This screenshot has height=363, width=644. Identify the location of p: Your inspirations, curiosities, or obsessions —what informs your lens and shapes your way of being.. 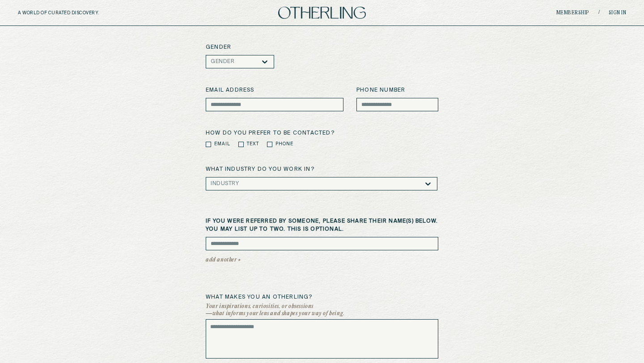
(277, 310).